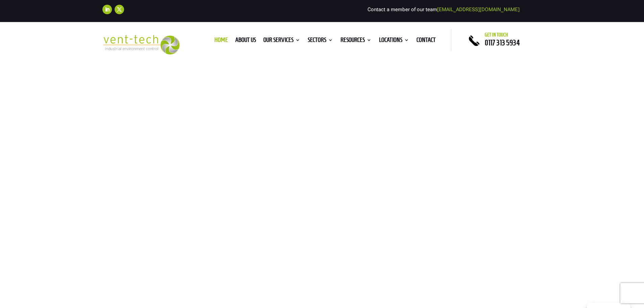 The width and height of the screenshot is (644, 308). I want to click on a: Follow on X, so click(119, 10).